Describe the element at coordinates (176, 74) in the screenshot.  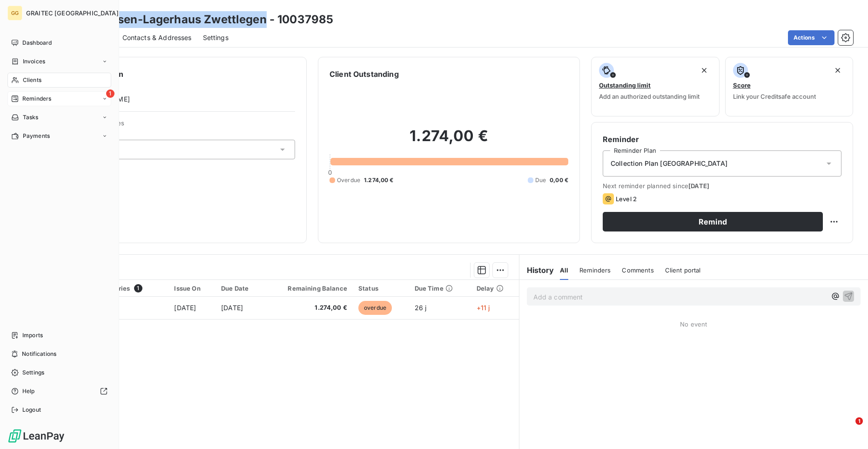
I see `h6: Client information` at that location.